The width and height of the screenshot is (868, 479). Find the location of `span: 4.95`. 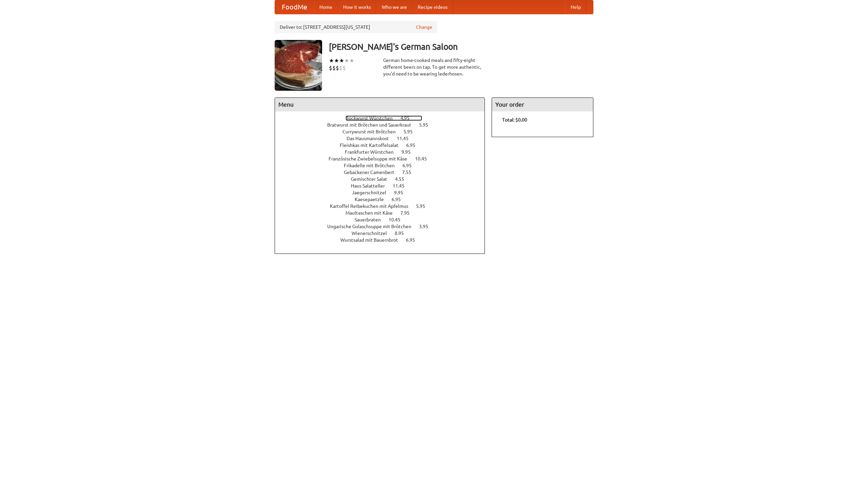

span: 4.95 is located at coordinates (408, 118).